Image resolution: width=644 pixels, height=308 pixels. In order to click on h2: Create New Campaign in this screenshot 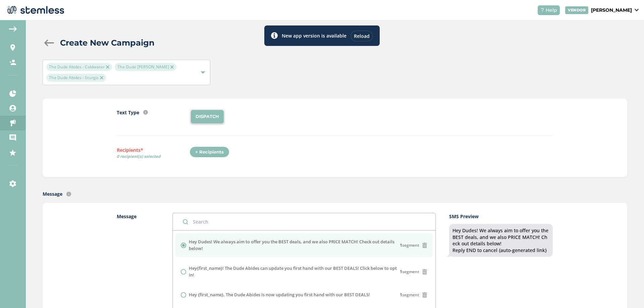, I will do `click(108, 43)`.